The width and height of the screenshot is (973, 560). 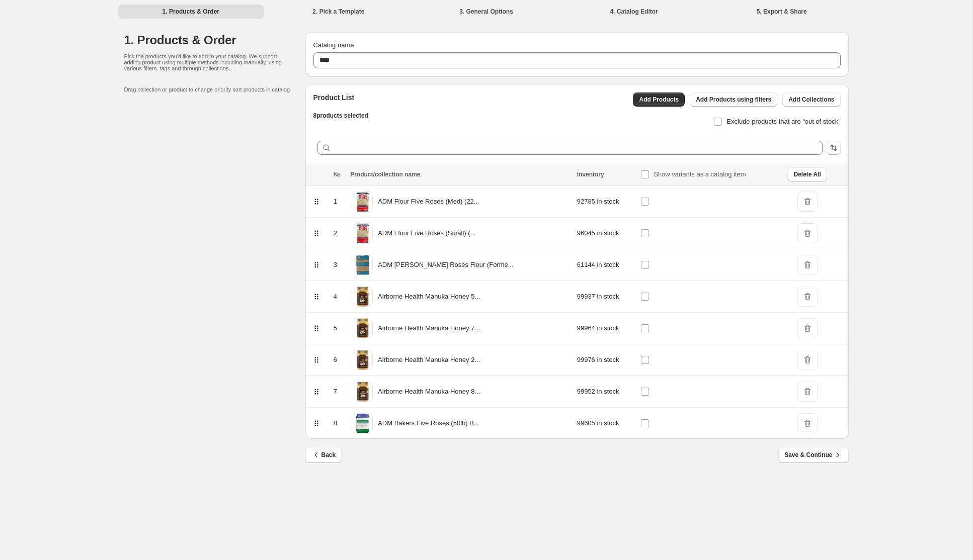 What do you see at coordinates (606, 175) in the screenshot?
I see `div: Inventory` at bounding box center [606, 175].